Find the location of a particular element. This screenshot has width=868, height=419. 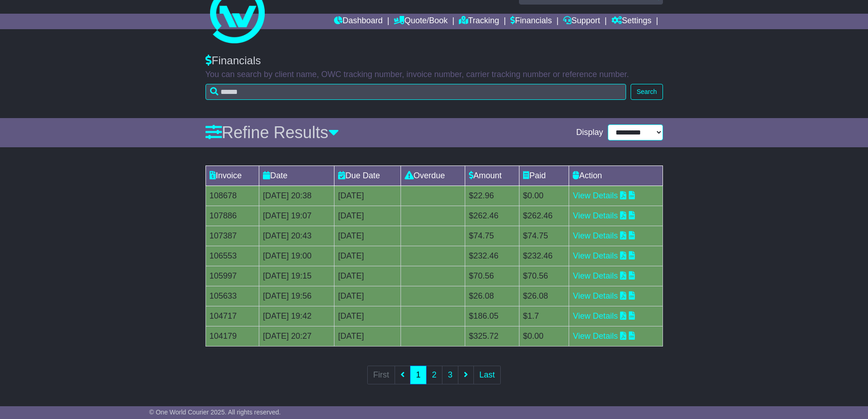

td: 104179 is located at coordinates (232, 336).